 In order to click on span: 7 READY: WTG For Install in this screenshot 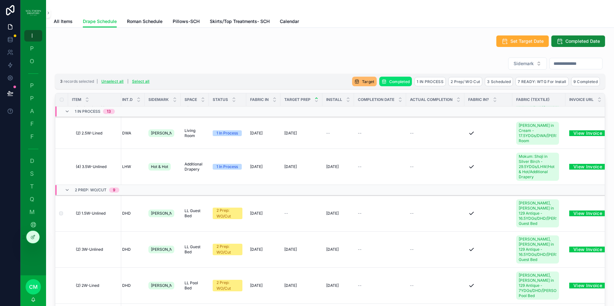, I will do `click(542, 82)`.